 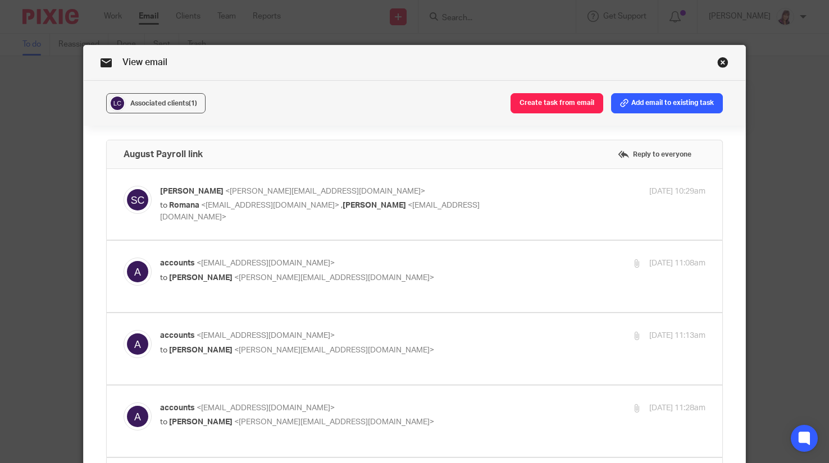 I want to click on span: Associated clients, so click(x=163, y=103).